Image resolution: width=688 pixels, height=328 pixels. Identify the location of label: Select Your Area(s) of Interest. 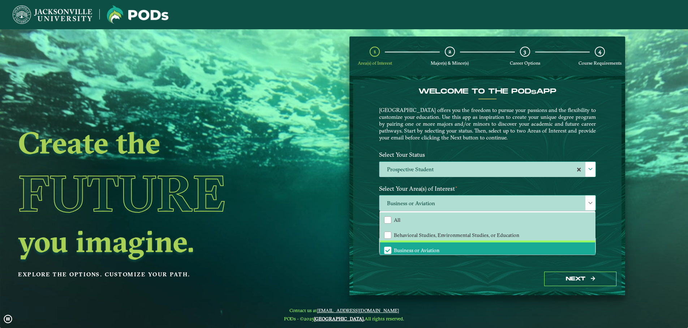
(488, 189).